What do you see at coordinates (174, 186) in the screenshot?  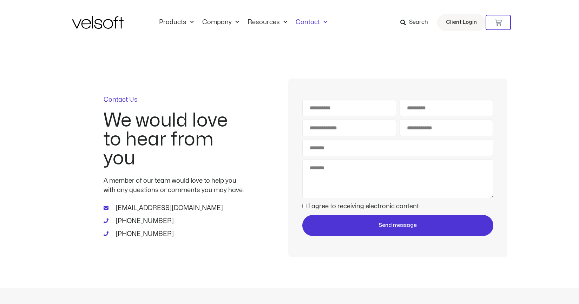 I see `p: A member of our team would love to help you with any questions or comments you may have.` at bounding box center [174, 186].